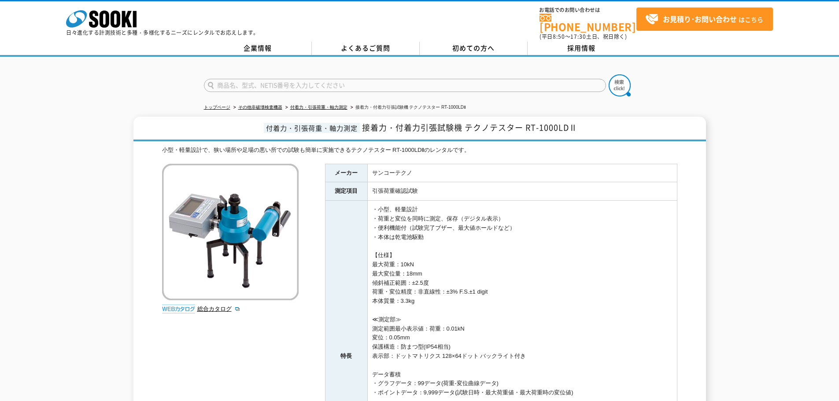 This screenshot has height=401, width=839. Describe the element at coordinates (470, 127) in the screenshot. I see `span: 接着力・付着力引張試験機 テクノテスター RT-1000LDⅡ` at that location.